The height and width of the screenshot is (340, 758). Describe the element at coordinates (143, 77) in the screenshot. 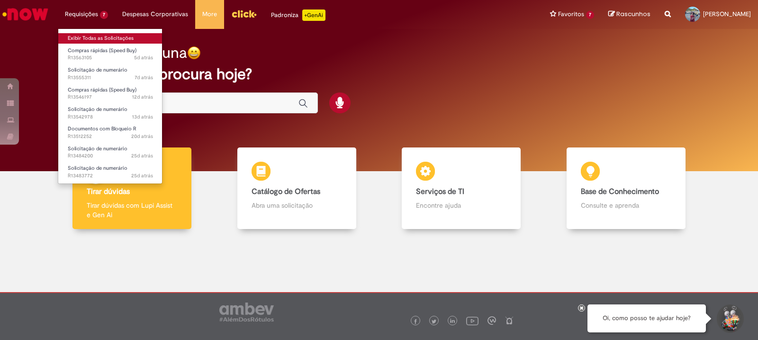

I see `time: 22/09/2025 13:55:16` at that location.